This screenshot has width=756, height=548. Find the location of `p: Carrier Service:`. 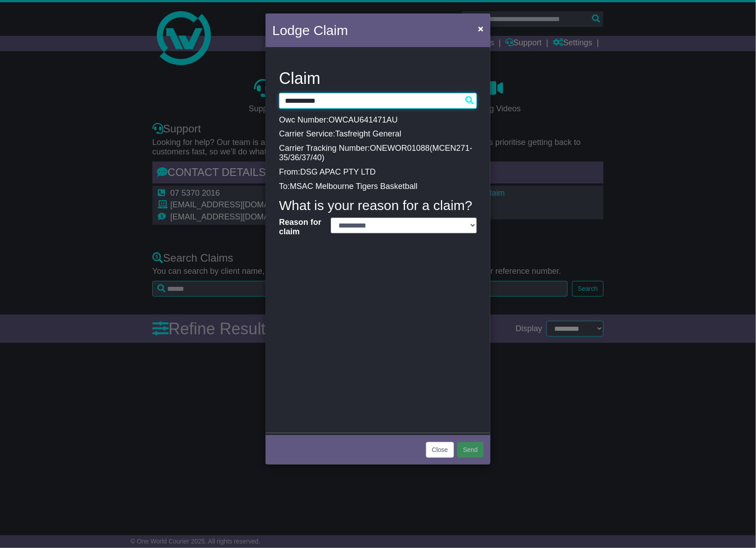

p: Carrier Service: is located at coordinates (378, 135).